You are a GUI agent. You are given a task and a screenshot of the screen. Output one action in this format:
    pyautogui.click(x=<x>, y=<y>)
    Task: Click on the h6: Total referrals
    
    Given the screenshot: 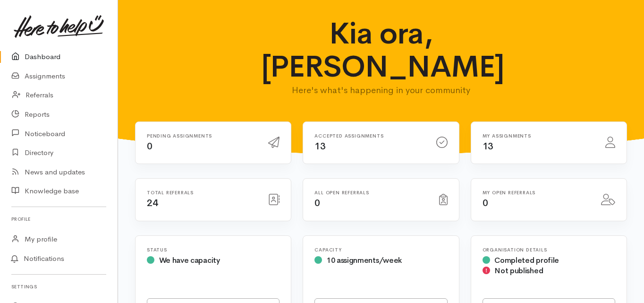 What is the action you would take?
    pyautogui.click(x=201, y=192)
    